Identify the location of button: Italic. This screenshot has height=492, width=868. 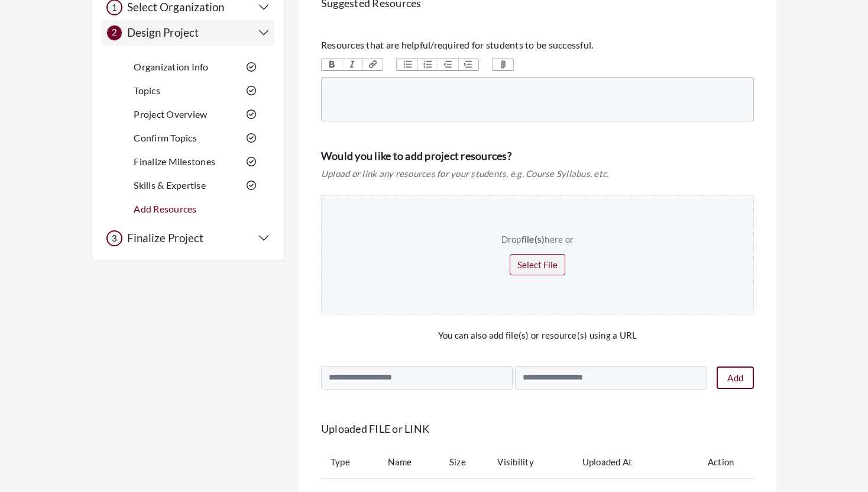
(352, 65).